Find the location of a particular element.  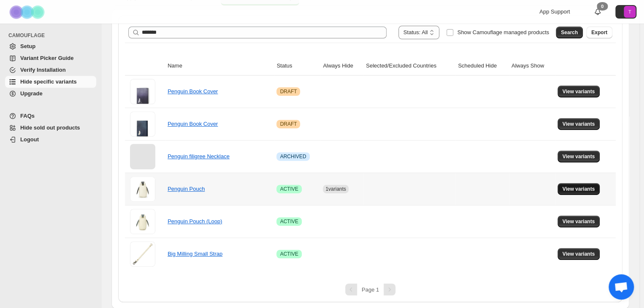

a: Logout is located at coordinates (51, 140).